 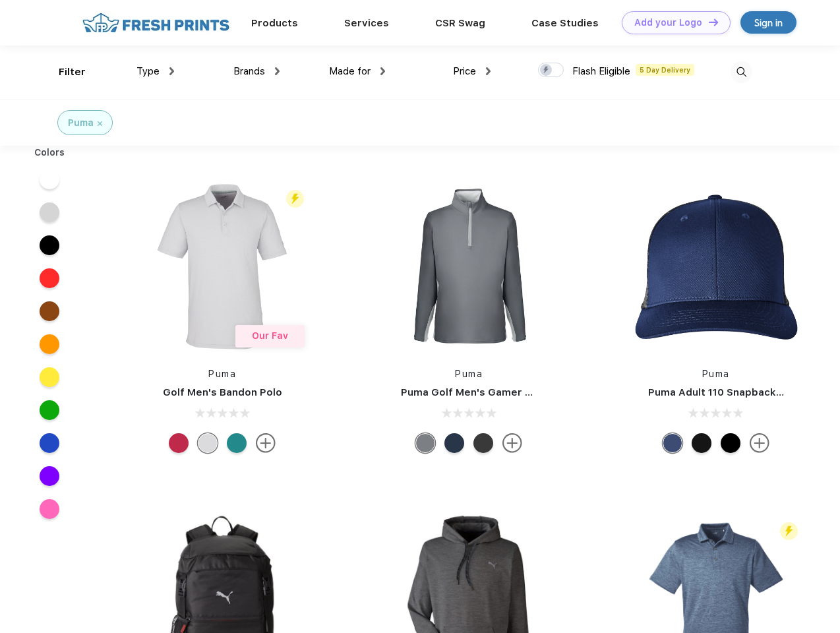 What do you see at coordinates (100, 123) in the screenshot?
I see `img: filter_cancel.svg` at bounding box center [100, 123].